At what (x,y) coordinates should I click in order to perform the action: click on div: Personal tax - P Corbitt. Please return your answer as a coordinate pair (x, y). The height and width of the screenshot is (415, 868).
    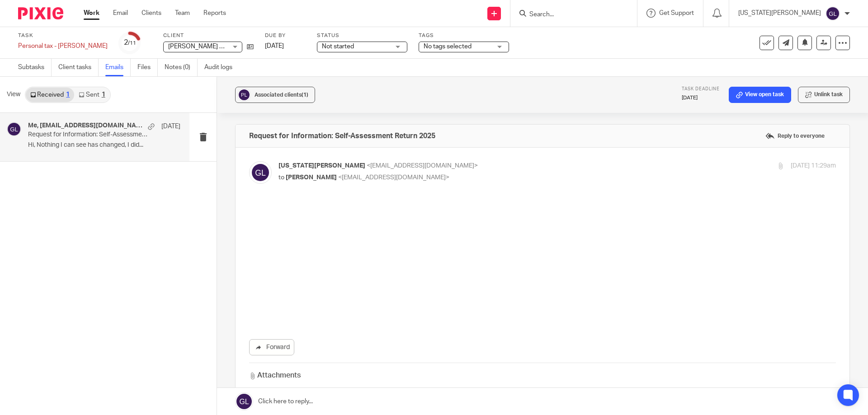
    Looking at the image, I should click on (63, 46).